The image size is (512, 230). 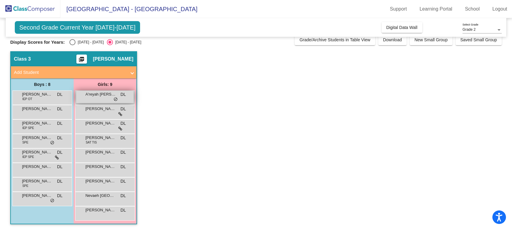 I want to click on a: Logout, so click(x=500, y=9).